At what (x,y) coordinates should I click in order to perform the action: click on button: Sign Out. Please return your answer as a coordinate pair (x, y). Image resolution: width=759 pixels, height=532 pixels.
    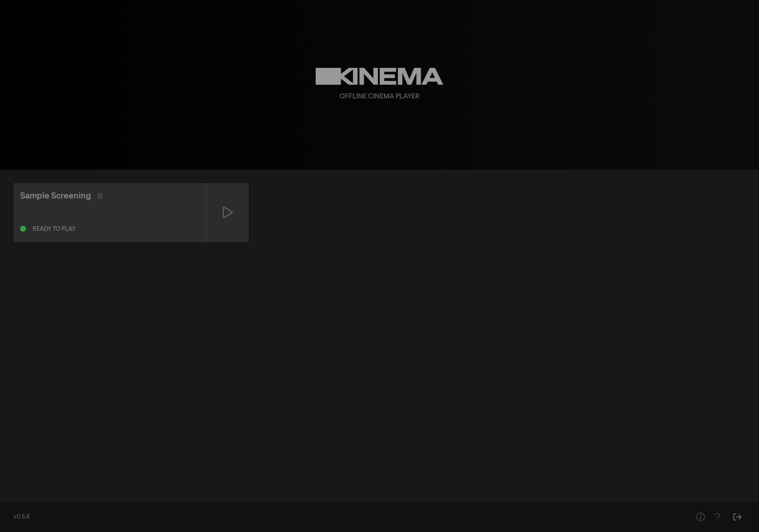
    Looking at the image, I should click on (737, 516).